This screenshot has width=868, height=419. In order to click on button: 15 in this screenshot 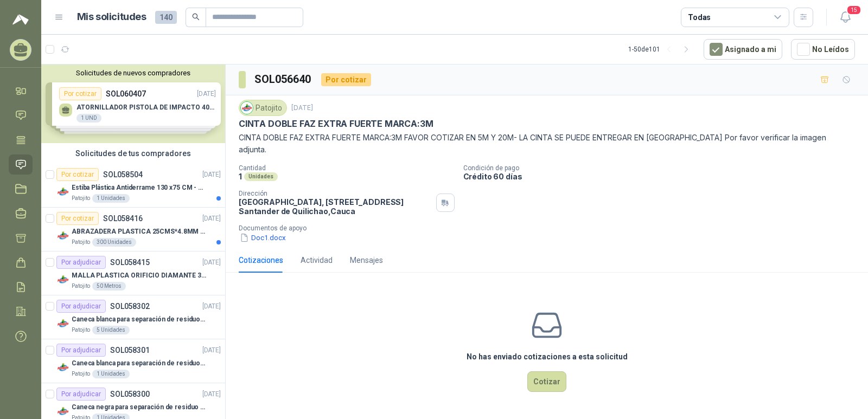, I will do `click(845, 17)`.